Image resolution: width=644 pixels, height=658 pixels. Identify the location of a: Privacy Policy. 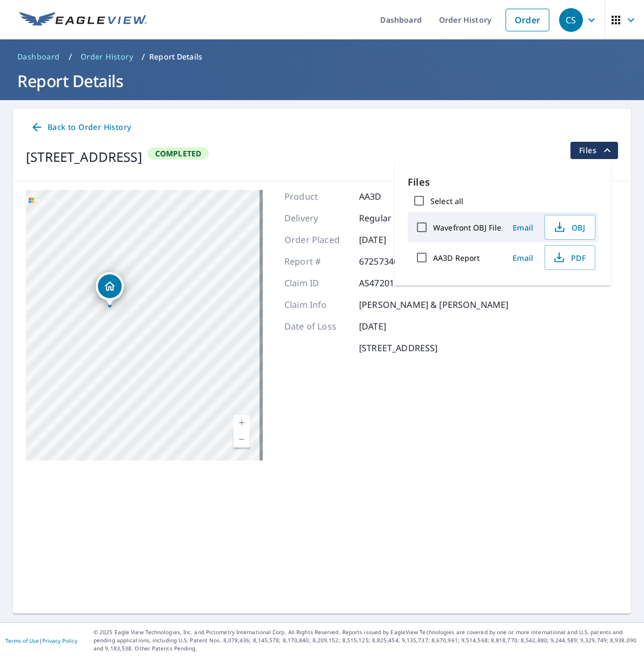
(60, 641).